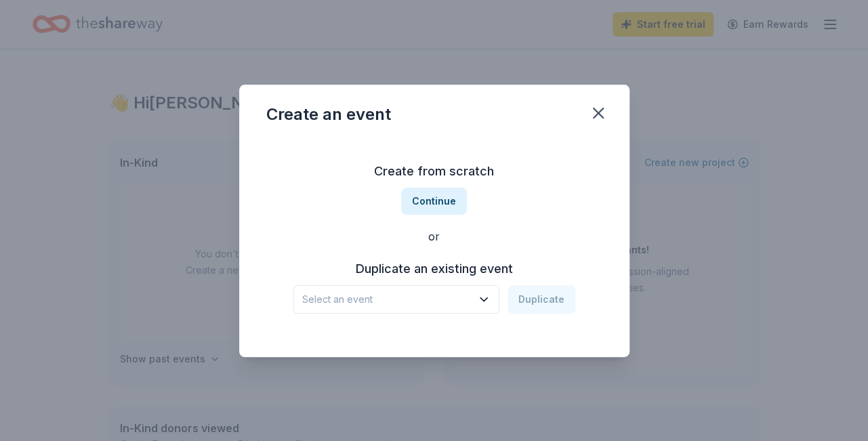  Describe the element at coordinates (434, 201) in the screenshot. I see `button: Continue` at that location.